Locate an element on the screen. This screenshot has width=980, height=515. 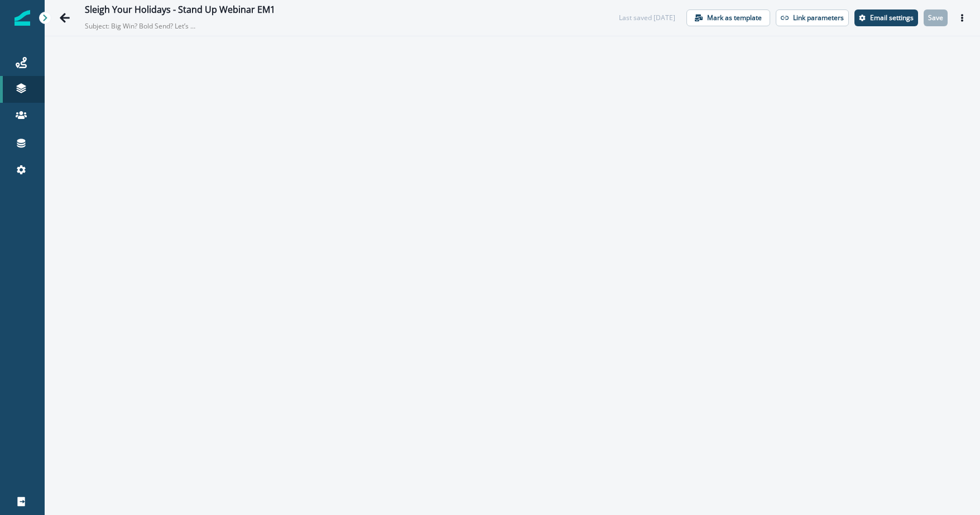
div: Sleigh Your Holidays - Stand Up Webinar EM1 is located at coordinates (180, 11).